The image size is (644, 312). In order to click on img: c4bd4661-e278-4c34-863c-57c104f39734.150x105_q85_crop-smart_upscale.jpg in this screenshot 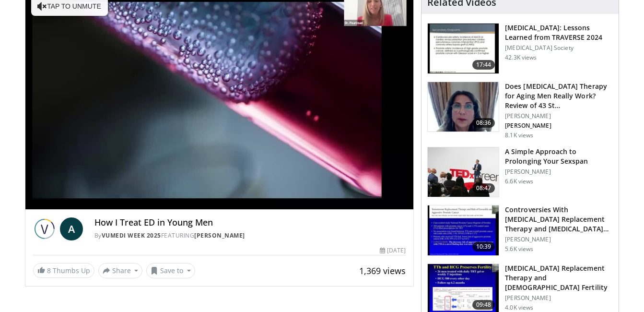, I will do `click(463, 172)`.